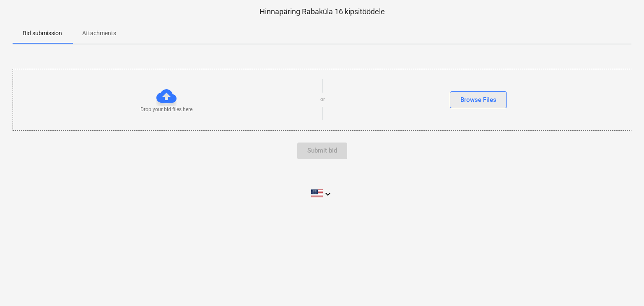  What do you see at coordinates (328, 194) in the screenshot?
I see `i: keyboard_arrow_down` at bounding box center [328, 194].